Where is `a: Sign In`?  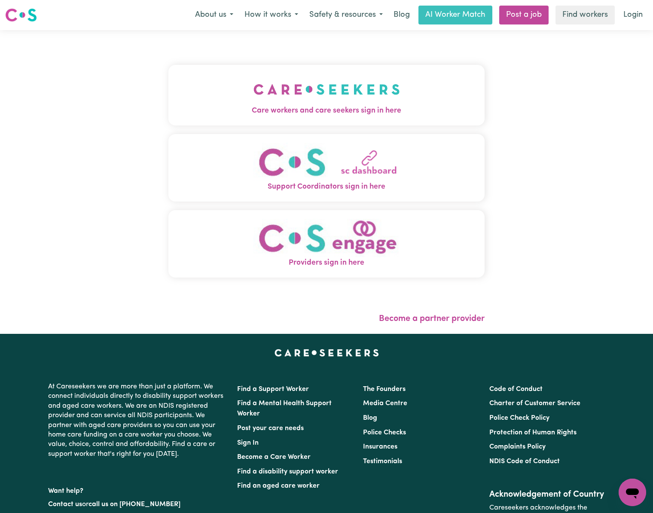
a: Sign In is located at coordinates (248, 443).